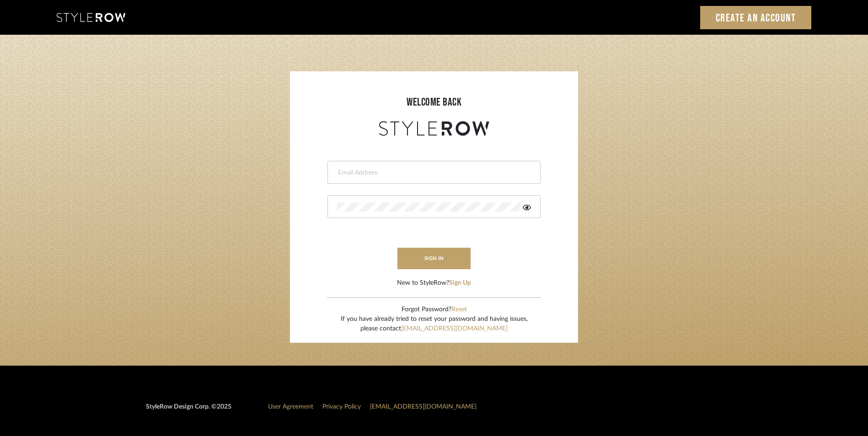  I want to click on input: Email Address, so click(433, 173).